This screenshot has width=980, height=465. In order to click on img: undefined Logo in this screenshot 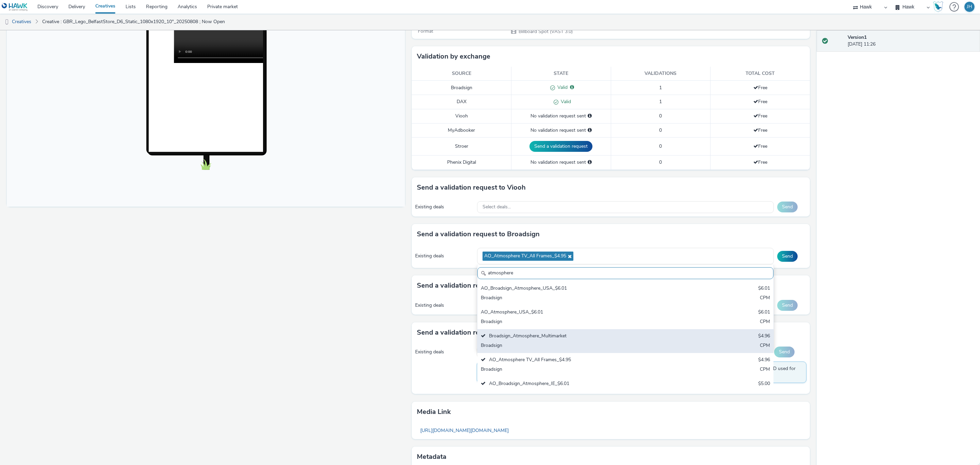, I will do `click(15, 7)`.